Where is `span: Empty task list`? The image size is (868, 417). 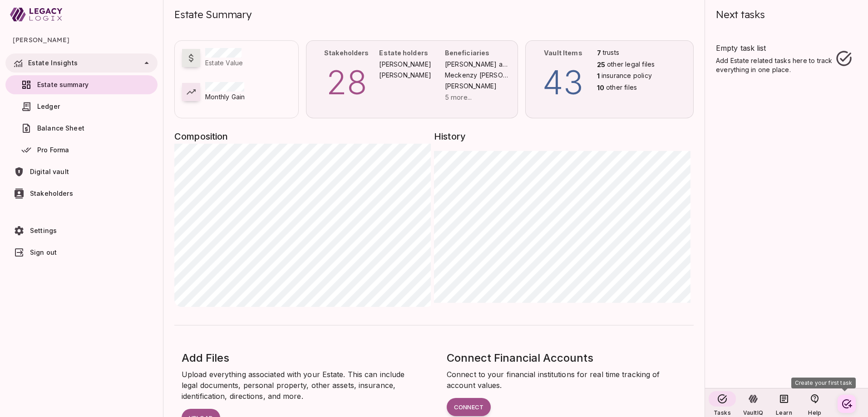
span: Empty task list is located at coordinates (775, 49).